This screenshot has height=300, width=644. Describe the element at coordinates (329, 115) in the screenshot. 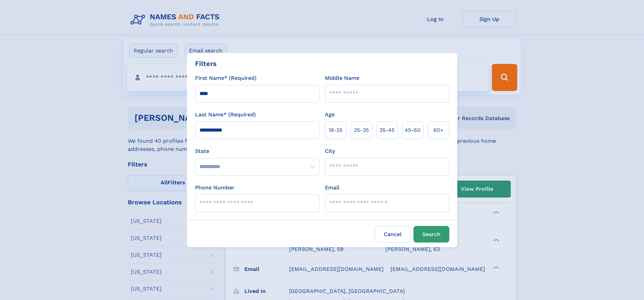

I see `label: Age` at that location.